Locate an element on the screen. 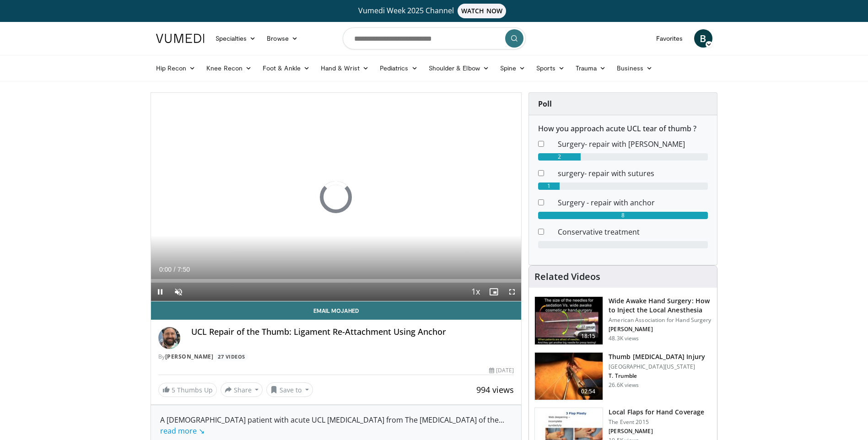 This screenshot has height=440, width=868. button: Fullscreen is located at coordinates (512, 292).